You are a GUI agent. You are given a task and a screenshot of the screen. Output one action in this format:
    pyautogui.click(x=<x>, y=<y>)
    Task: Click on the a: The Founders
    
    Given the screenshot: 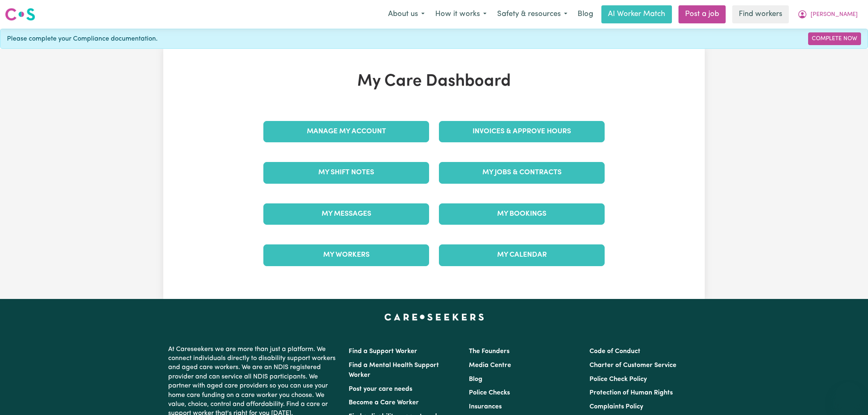 What is the action you would take?
    pyautogui.click(x=489, y=351)
    